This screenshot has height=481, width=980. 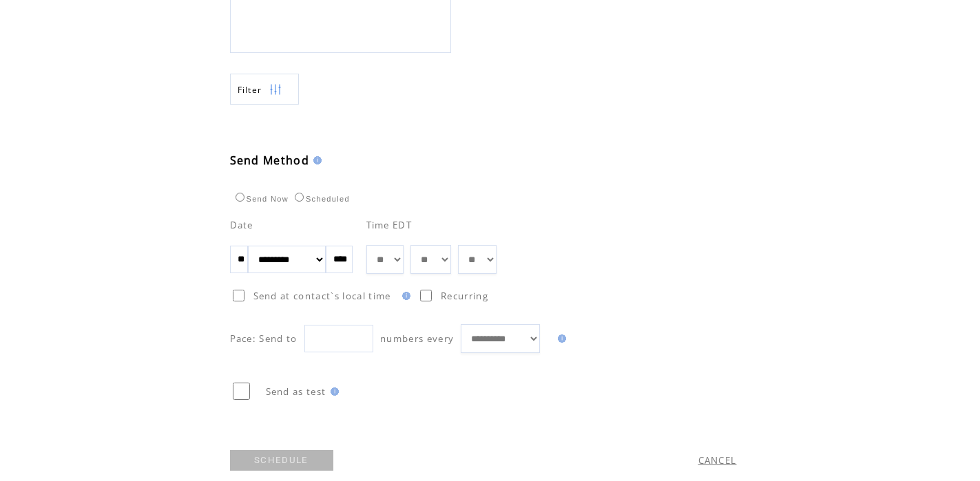 I want to click on span: Date, so click(x=242, y=225).